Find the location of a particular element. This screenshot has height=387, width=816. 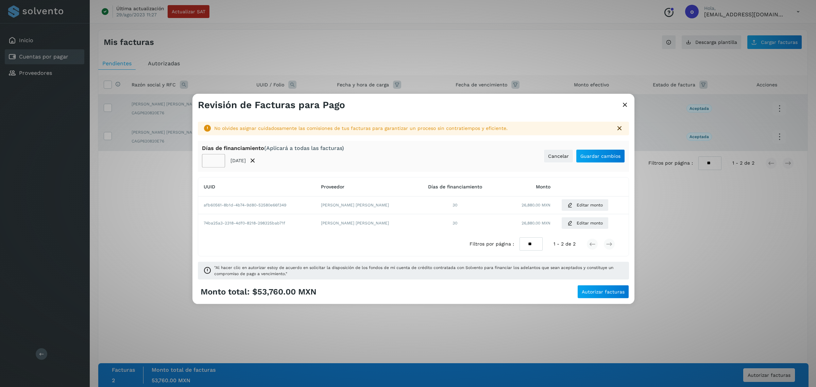

td: 74ba25a3-2318-4df0-8218-298325bab71f is located at coordinates (257, 223).